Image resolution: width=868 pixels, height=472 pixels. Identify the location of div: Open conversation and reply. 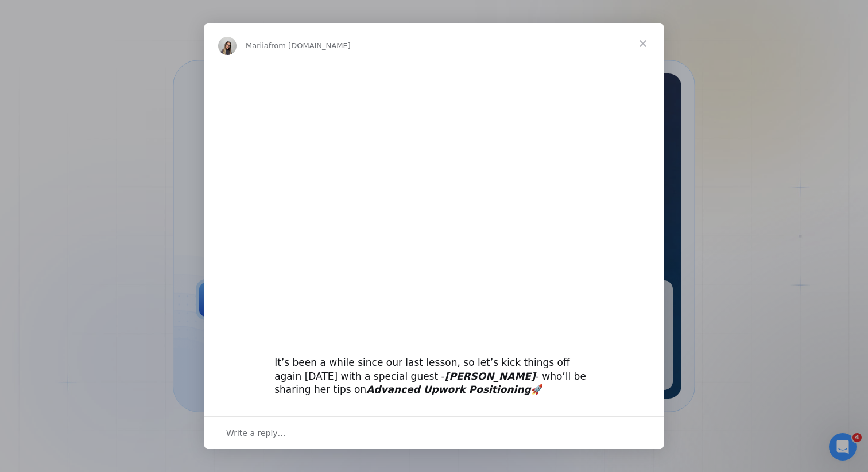
(434, 433).